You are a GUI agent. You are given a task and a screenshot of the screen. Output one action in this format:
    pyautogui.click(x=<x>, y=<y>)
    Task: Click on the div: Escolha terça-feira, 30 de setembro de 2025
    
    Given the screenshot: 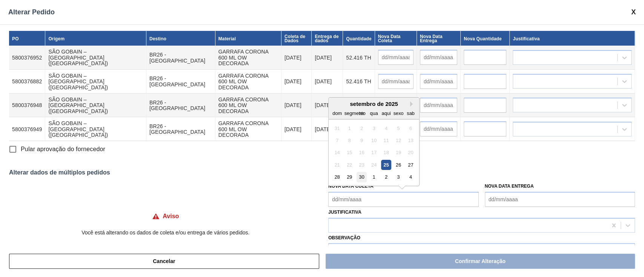 What is the action you would take?
    pyautogui.click(x=361, y=177)
    